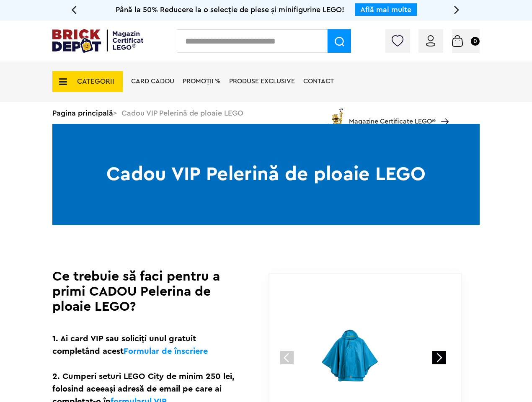  Describe the element at coordinates (201, 81) in the screenshot. I see `span: PROMOȚII %` at that location.